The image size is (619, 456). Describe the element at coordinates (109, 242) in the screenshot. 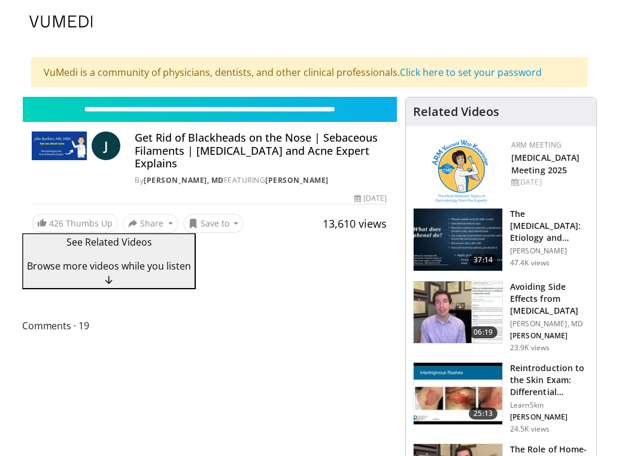

I see `p: See Related Videos` at that location.